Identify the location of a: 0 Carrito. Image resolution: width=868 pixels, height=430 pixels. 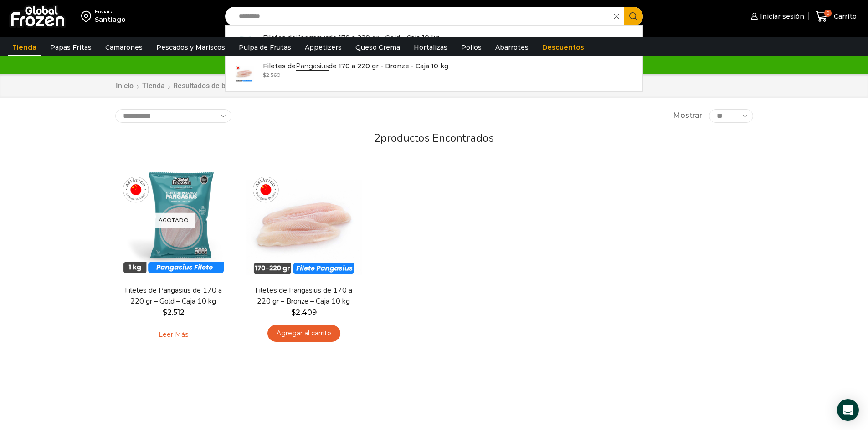
(836, 17).